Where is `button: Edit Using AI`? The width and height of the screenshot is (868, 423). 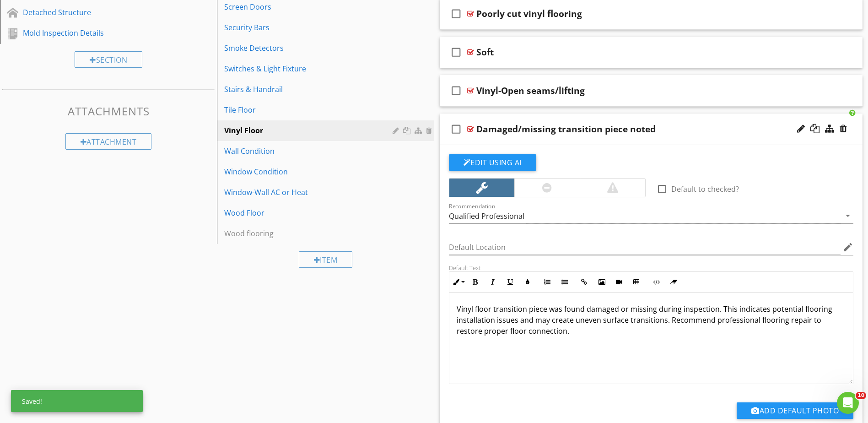 button: Edit Using AI is located at coordinates (492, 163).